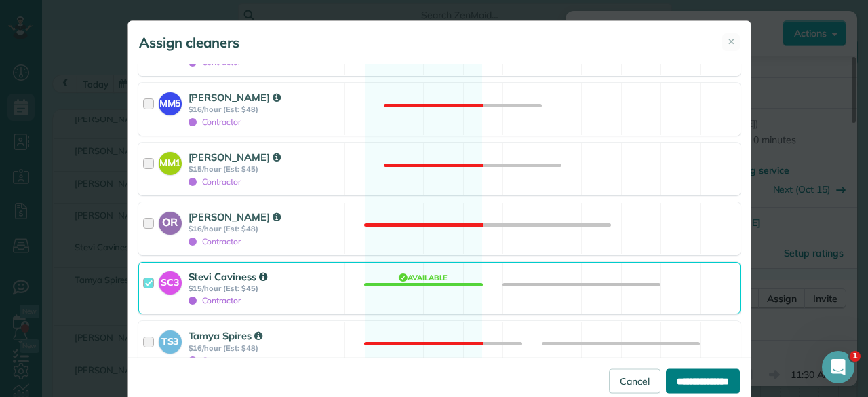 The image size is (868, 397). I want to click on strong: SC3, so click(170, 280).